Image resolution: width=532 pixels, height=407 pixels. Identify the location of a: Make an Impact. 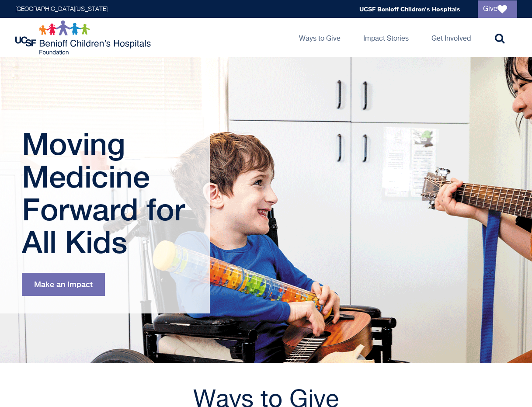
(64, 285).